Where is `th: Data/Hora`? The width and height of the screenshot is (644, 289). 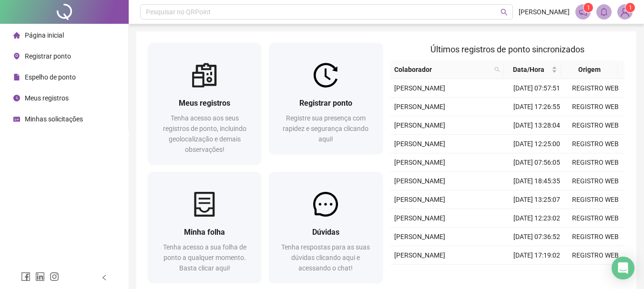
th: Data/Hora is located at coordinates (532, 69).